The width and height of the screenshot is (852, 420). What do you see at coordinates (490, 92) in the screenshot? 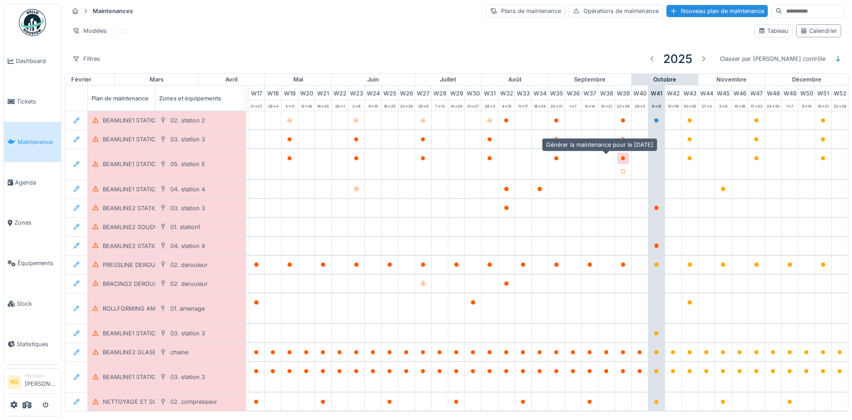
I see `div: W 31` at bounding box center [490, 92].